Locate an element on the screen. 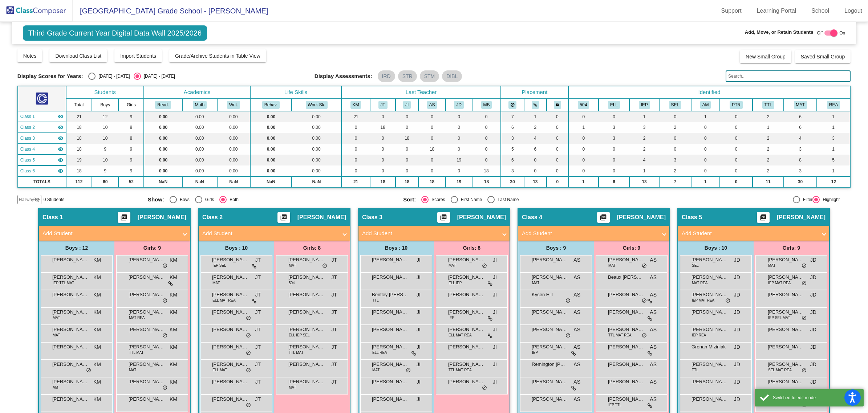 This screenshot has height=413, width=868. button: Print Students Details is located at coordinates (284, 217).